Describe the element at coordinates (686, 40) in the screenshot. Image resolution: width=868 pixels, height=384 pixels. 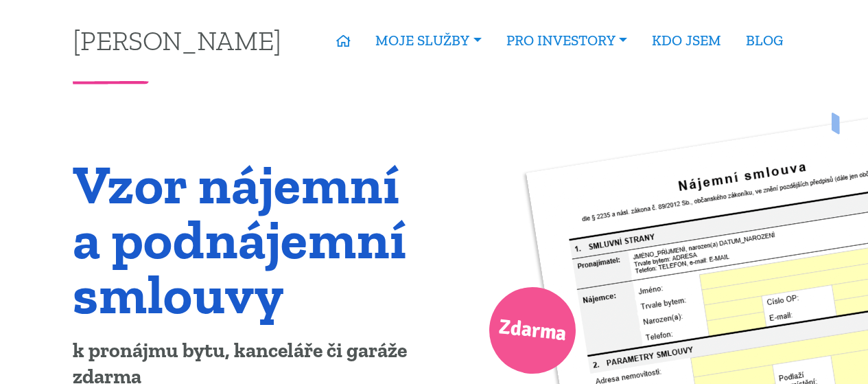
I see `a: KDO JSEM` at that location.